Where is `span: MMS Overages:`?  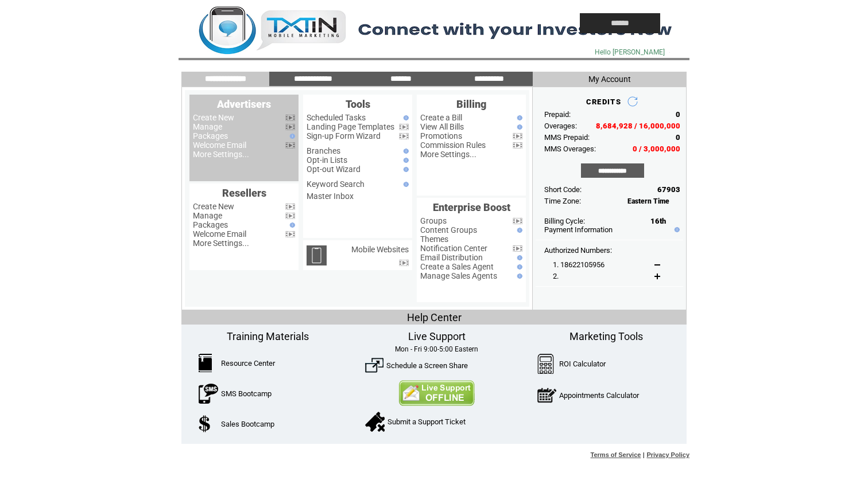
span: MMS Overages: is located at coordinates (570, 149).